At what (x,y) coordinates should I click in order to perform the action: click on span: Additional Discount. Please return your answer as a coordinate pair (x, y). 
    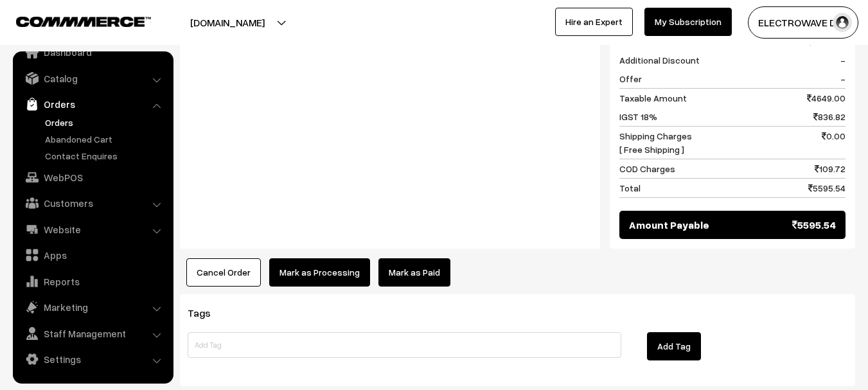
    Looking at the image, I should click on (659, 60).